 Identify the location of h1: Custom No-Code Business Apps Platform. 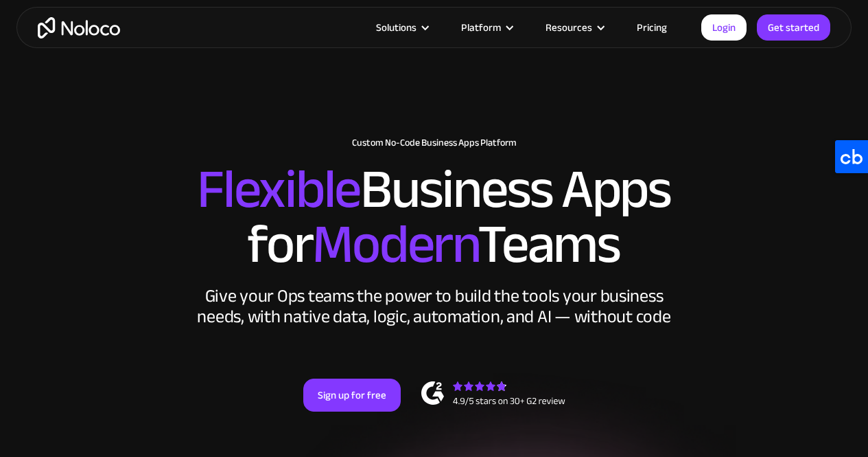
(434, 143).